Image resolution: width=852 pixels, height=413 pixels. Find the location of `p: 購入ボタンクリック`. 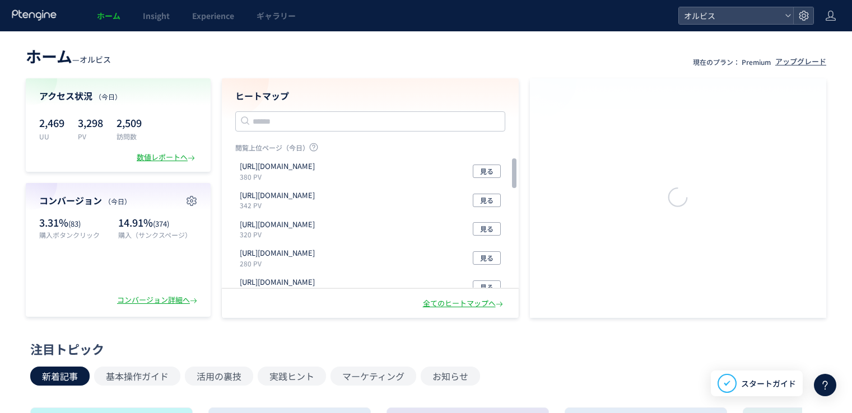

p: 購入ボタンクリック is located at coordinates (76, 235).